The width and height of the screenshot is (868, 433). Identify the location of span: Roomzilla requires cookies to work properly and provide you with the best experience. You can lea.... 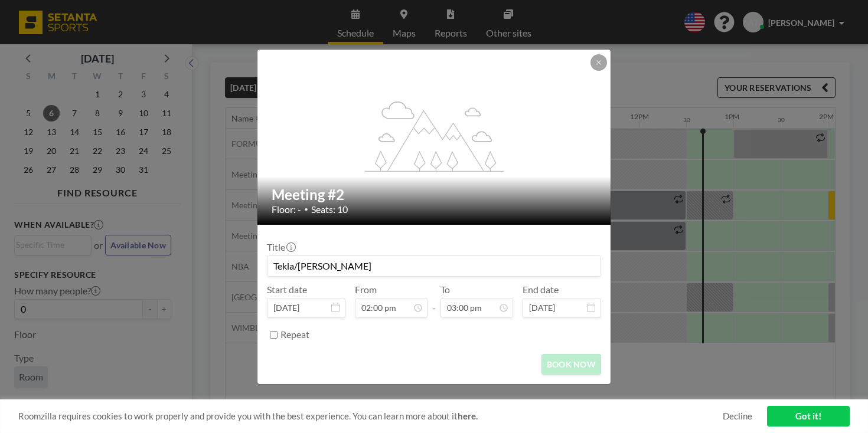
(370, 416).